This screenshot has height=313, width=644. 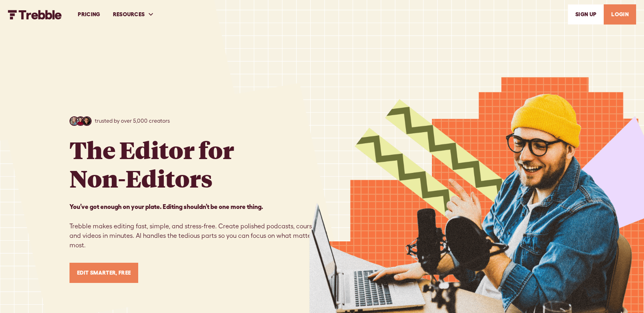 I want to click on h1: The Editor for Non-Editors, so click(x=152, y=164).